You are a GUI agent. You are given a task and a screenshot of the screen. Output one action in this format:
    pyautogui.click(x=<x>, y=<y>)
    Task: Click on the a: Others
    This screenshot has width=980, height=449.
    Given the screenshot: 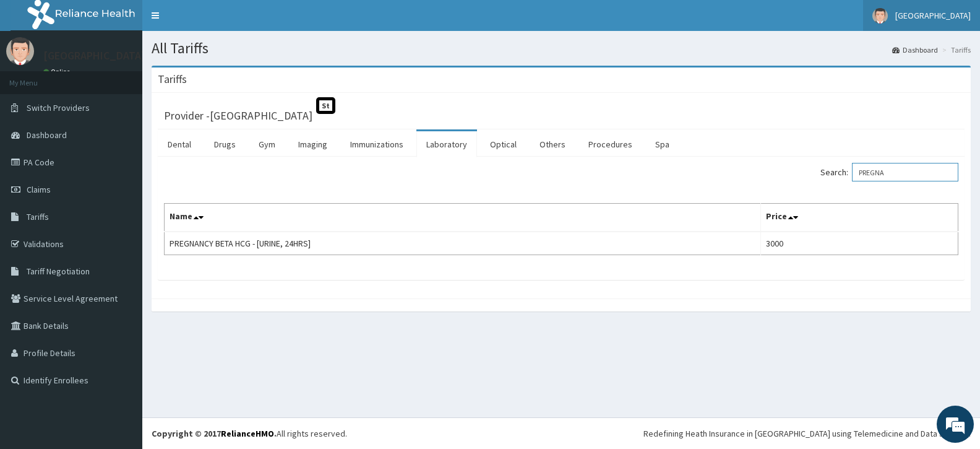 What is the action you would take?
    pyautogui.click(x=552, y=144)
    